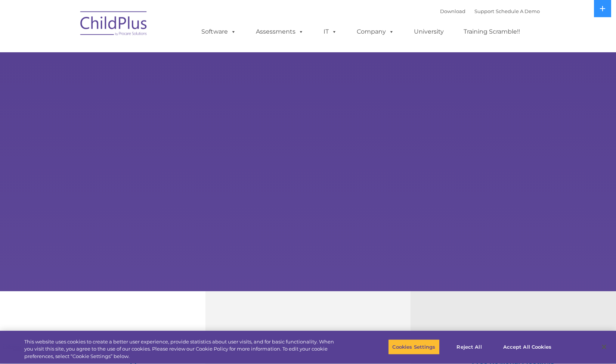 This screenshot has width=616, height=364. Describe the element at coordinates (429, 32) in the screenshot. I see `a: University` at that location.